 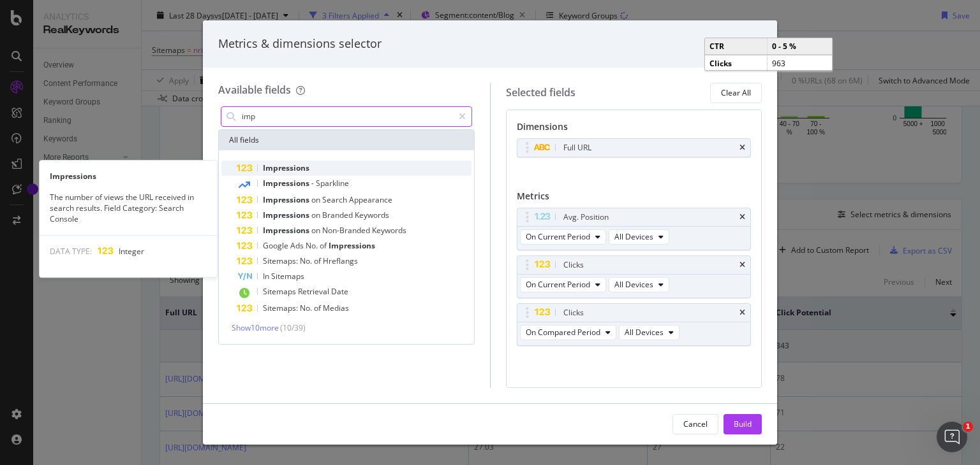 I want to click on span: In, so click(x=267, y=276).